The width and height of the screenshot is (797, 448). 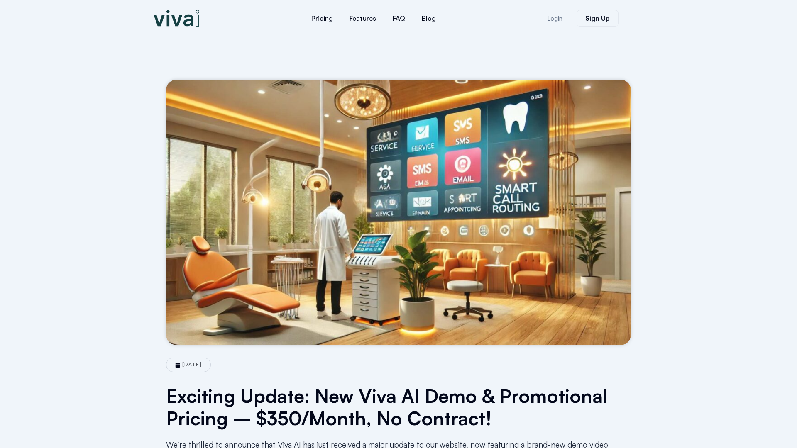 I want to click on h1: Exciting Update: New Viva AI Demo & Promotional Pricing – $350/Month, No Contract!, so click(x=399, y=407).